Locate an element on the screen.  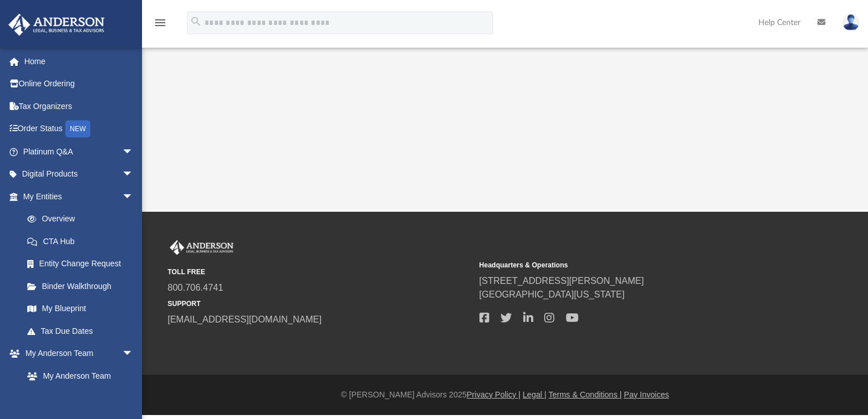
a: Tax Organizers is located at coordinates (79, 106).